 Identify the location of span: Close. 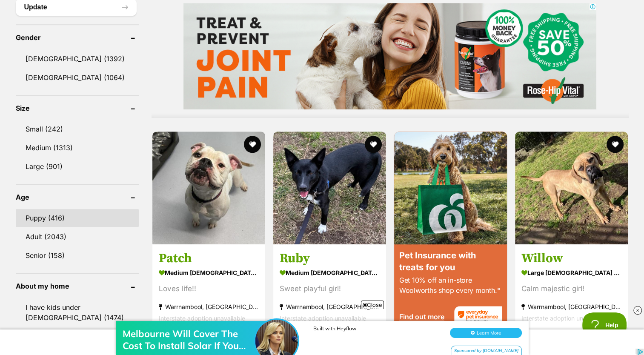
(372, 305).